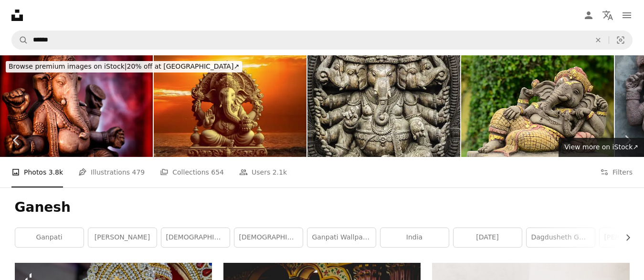 The image size is (644, 280). What do you see at coordinates (537, 106) in the screenshot?
I see `img: Ganesha.` at bounding box center [537, 106].